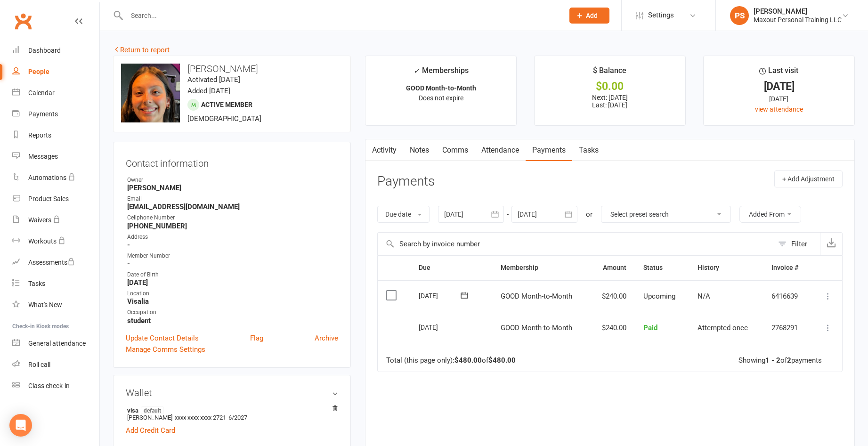 The height and width of the screenshot is (446, 868). Describe the element at coordinates (23, 21) in the screenshot. I see `a: Clubworx` at that location.